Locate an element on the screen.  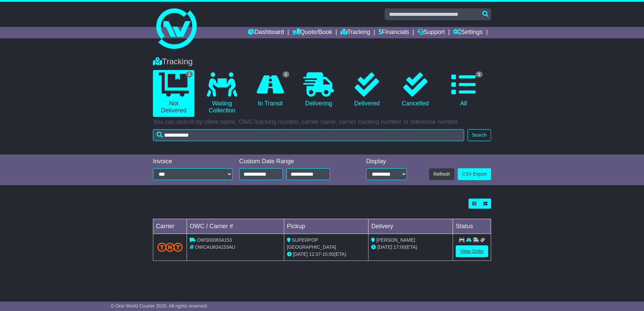
td: Pickup is located at coordinates (326, 227).